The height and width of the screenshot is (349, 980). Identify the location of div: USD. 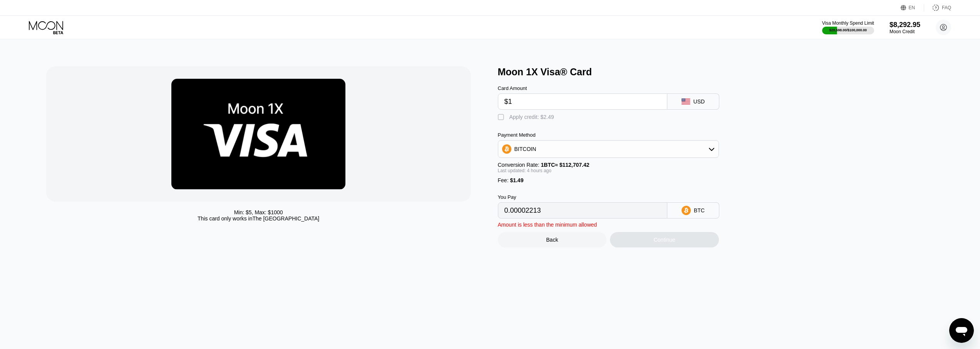
(700, 102).